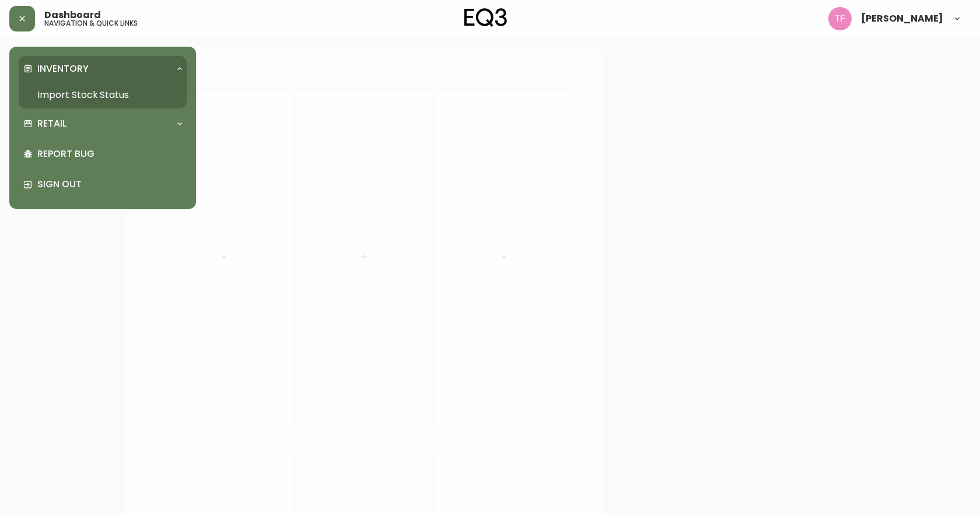 This screenshot has width=980, height=514. Describe the element at coordinates (110, 154) in the screenshot. I see `p: Report Bug` at that location.